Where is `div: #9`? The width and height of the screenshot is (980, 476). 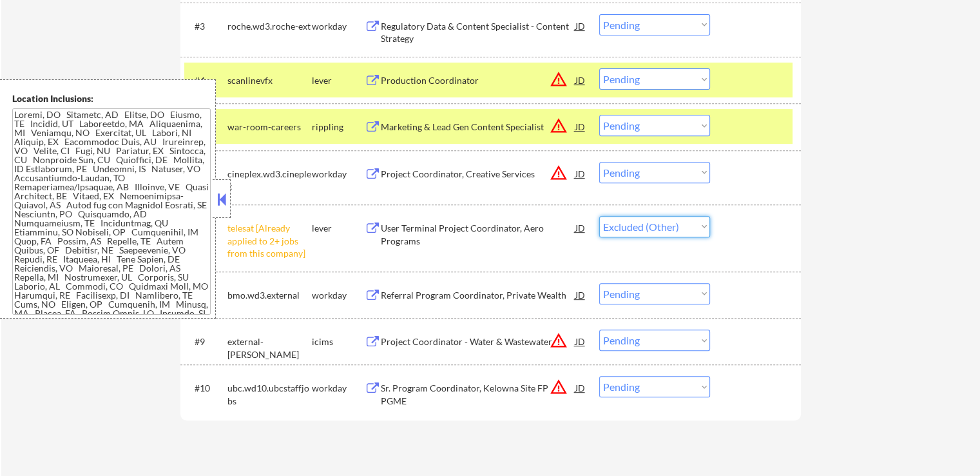 div: #9 is located at coordinates (205, 341).